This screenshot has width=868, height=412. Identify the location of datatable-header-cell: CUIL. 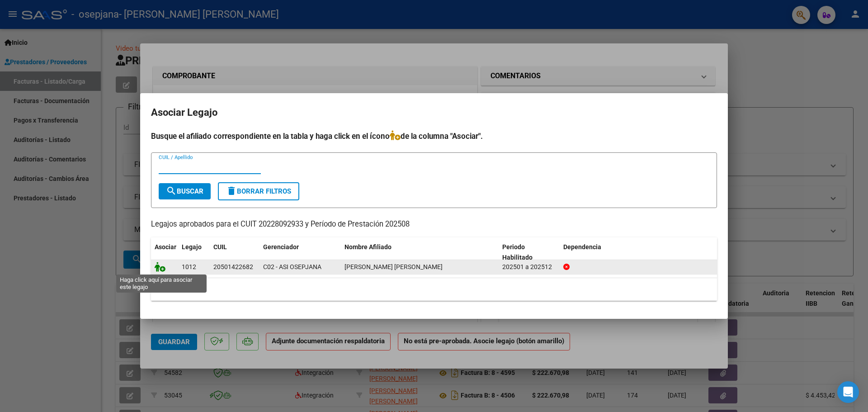
(235, 252).